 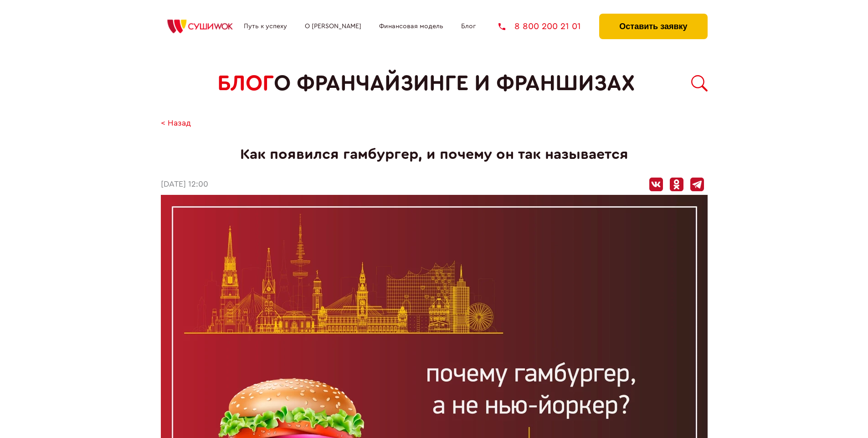 What do you see at coordinates (411, 26) in the screenshot?
I see `a: Финансовая модель` at bounding box center [411, 26].